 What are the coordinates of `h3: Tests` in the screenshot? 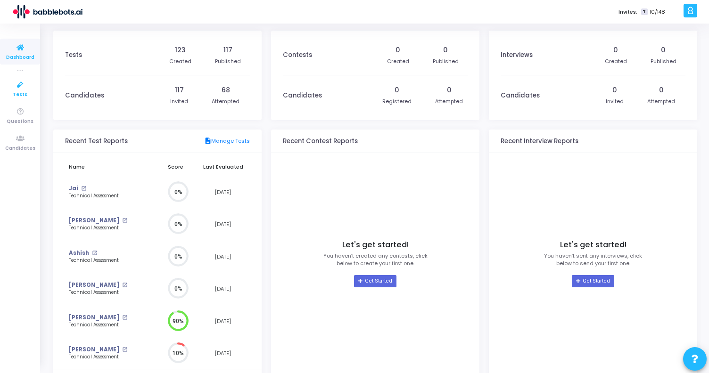 It's located at (74, 55).